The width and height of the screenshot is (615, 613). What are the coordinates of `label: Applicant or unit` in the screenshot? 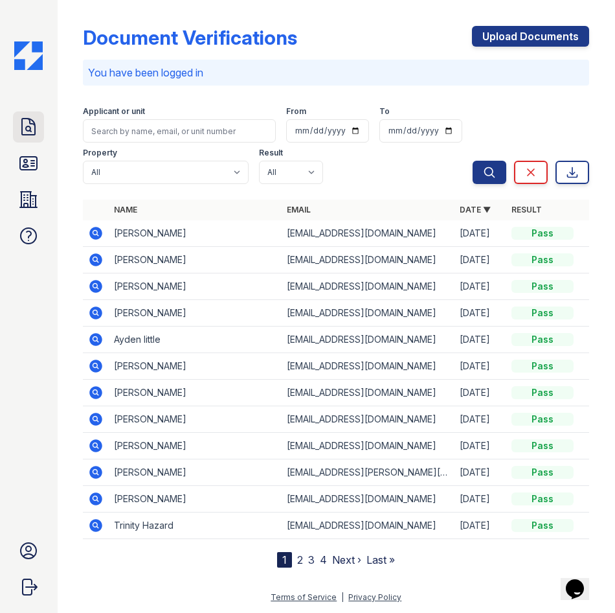 It's located at (114, 111).